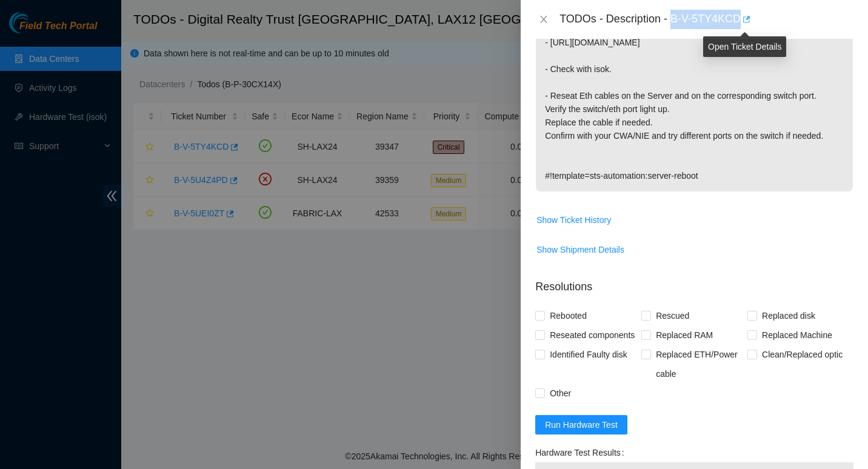 The image size is (868, 469). I want to click on p: Resolutions, so click(693, 282).